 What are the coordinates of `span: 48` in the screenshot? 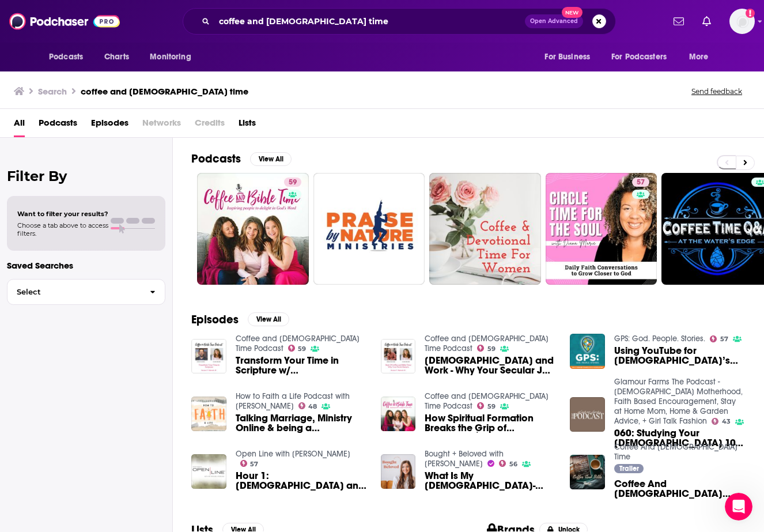 It's located at (312, 406).